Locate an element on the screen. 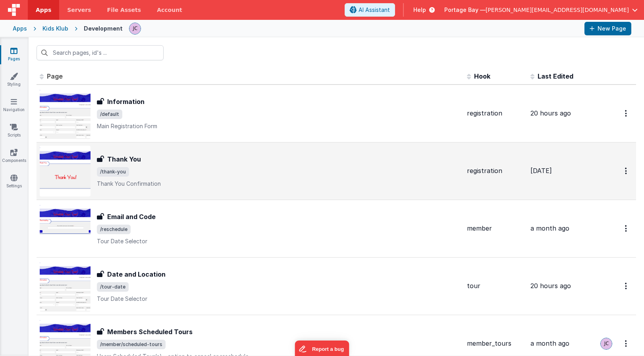 This screenshot has width=644, height=356. p: Main Registration Form is located at coordinates (279, 126).